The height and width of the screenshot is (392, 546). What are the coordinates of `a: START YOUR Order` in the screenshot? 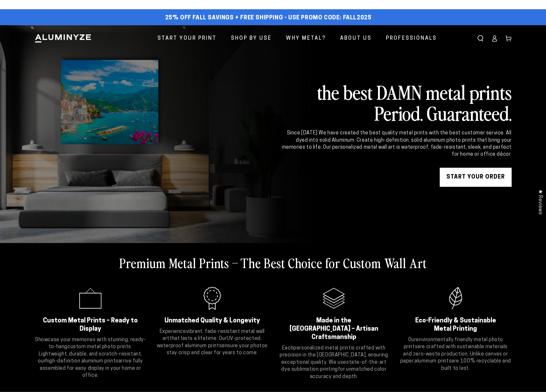 It's located at (475, 177).